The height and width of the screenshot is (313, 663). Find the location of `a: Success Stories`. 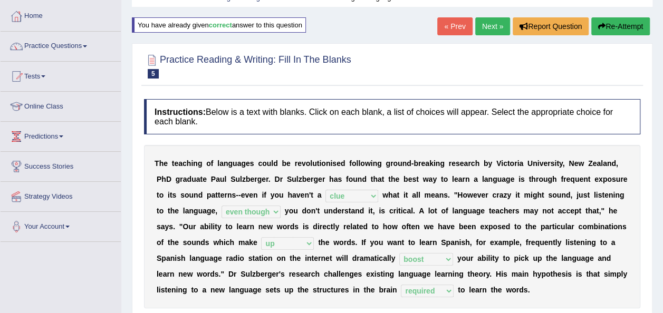

a: Success Stories is located at coordinates (61, 165).